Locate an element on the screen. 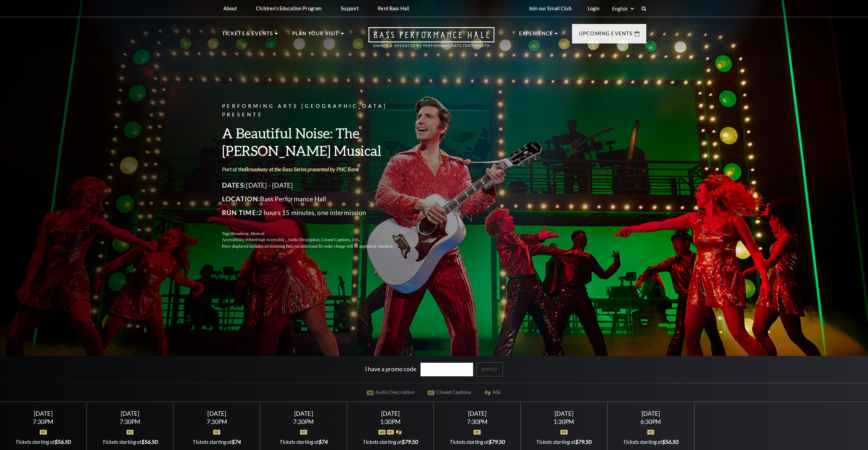  img: icon_asla.svg is located at coordinates (398, 432).